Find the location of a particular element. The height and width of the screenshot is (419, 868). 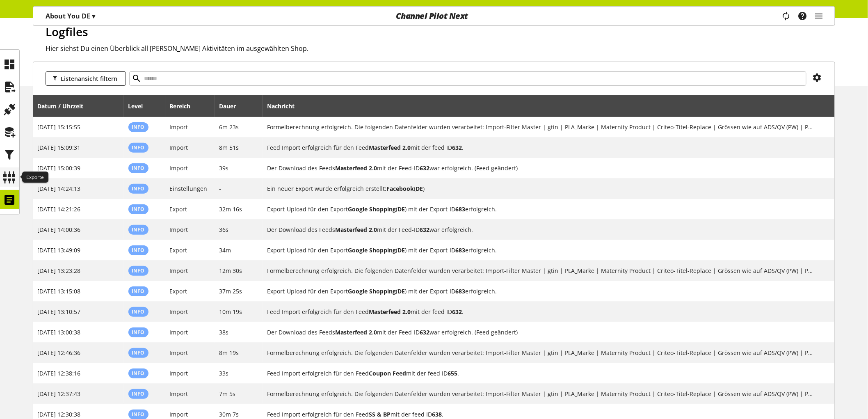

h2: Ein neuer Export wurde erfolgreich erstellt: Facebook (DE) is located at coordinates (542, 188).